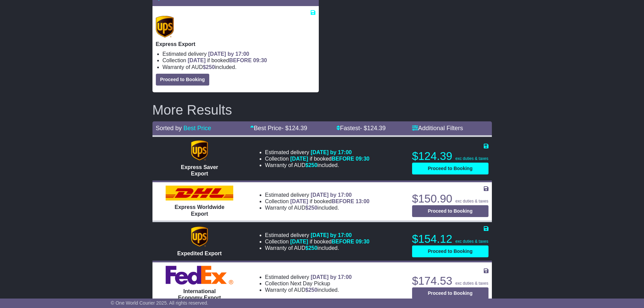  Describe the element at coordinates (437, 128) in the screenshot. I see `a: Additional Filters` at that location.